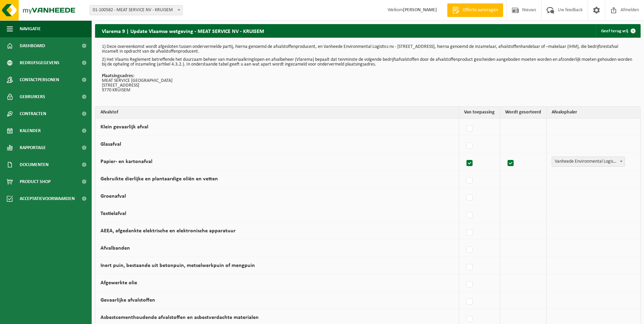  Describe the element at coordinates (618, 31) in the screenshot. I see `a: Geef terug vrij` at that location.